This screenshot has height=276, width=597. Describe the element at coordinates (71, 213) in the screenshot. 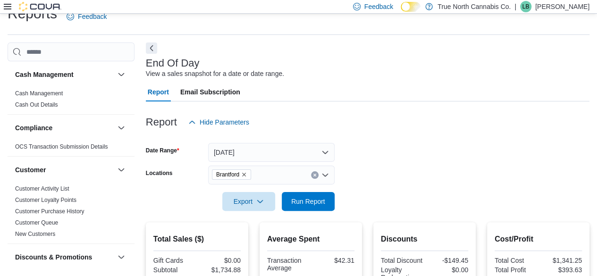

I see `div: Customer` at that location.